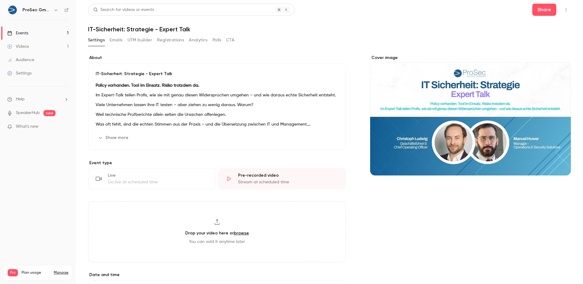 Image resolution: width=583 pixels, height=284 pixels. What do you see at coordinates (241, 233) in the screenshot?
I see `a: browse` at bounding box center [241, 233].